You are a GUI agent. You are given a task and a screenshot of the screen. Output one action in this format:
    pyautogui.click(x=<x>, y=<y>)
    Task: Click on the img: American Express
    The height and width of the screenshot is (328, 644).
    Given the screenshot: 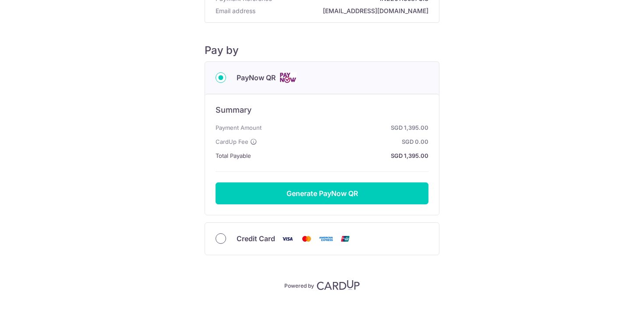 What is the action you would take?
    pyautogui.click(x=326, y=238)
    